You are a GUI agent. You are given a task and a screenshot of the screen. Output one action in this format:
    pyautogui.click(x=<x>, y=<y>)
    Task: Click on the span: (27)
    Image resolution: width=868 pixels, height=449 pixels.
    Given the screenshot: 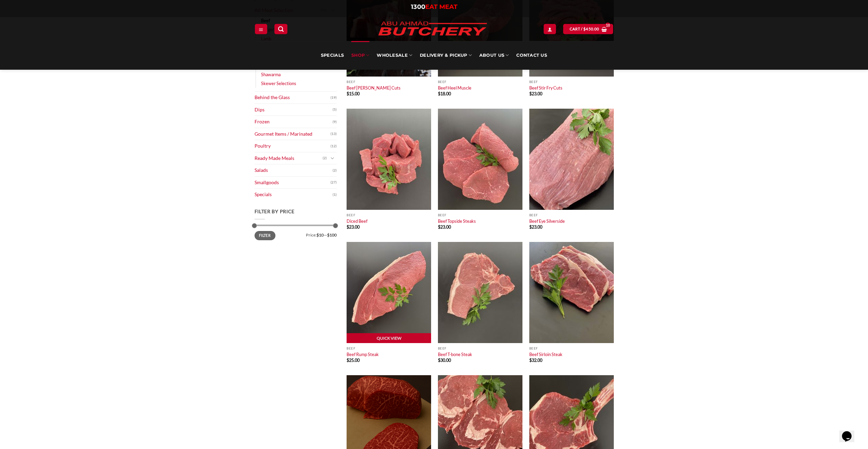 What is the action you would take?
    pyautogui.click(x=334, y=183)
    